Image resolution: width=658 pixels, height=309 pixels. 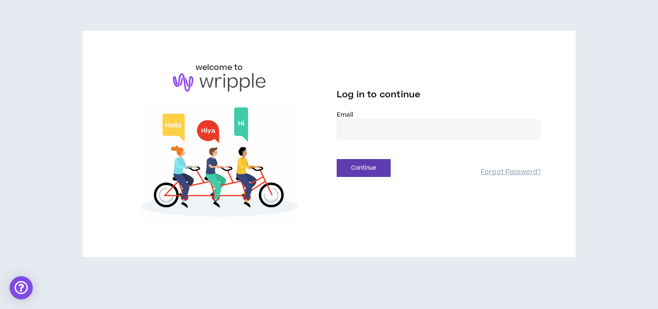 What do you see at coordinates (219, 164) in the screenshot?
I see `img: Welcome to Wripple` at bounding box center [219, 164].